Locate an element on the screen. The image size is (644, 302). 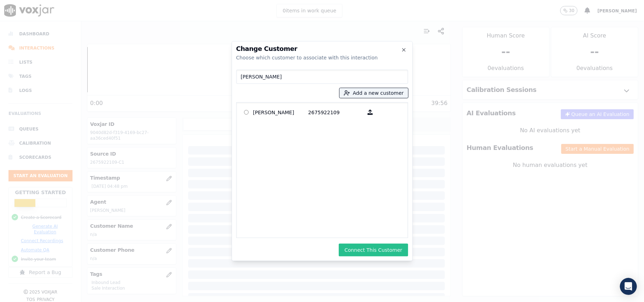
button: Add a new customer is located at coordinates (373, 93).